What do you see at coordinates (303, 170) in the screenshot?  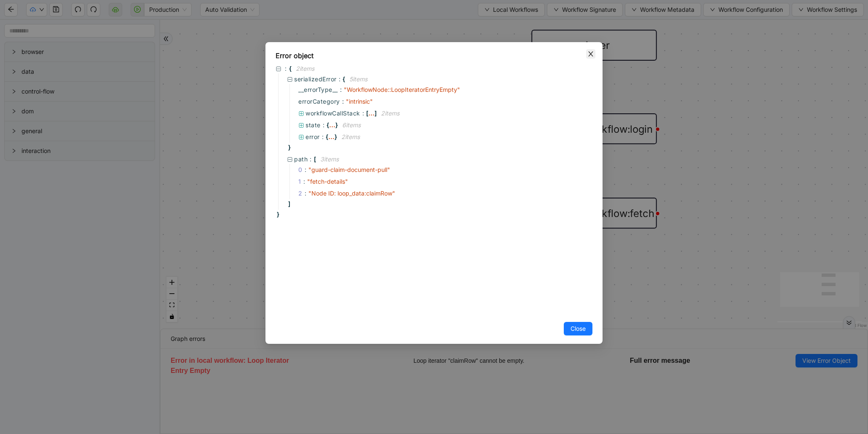 I see `span: 0` at bounding box center [303, 170].